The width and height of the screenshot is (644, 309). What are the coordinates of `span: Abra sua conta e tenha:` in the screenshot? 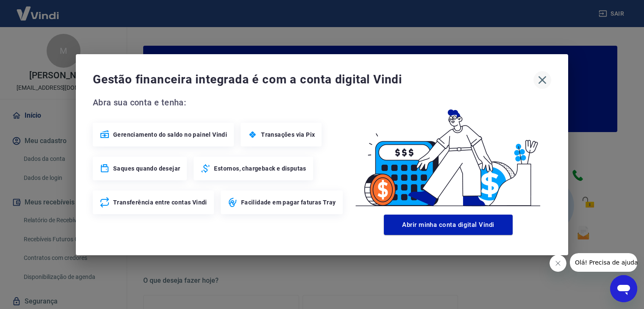 It's located at (219, 103).